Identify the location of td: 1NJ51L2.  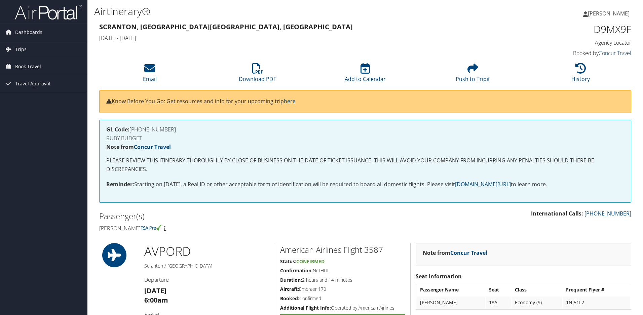
(596, 303).